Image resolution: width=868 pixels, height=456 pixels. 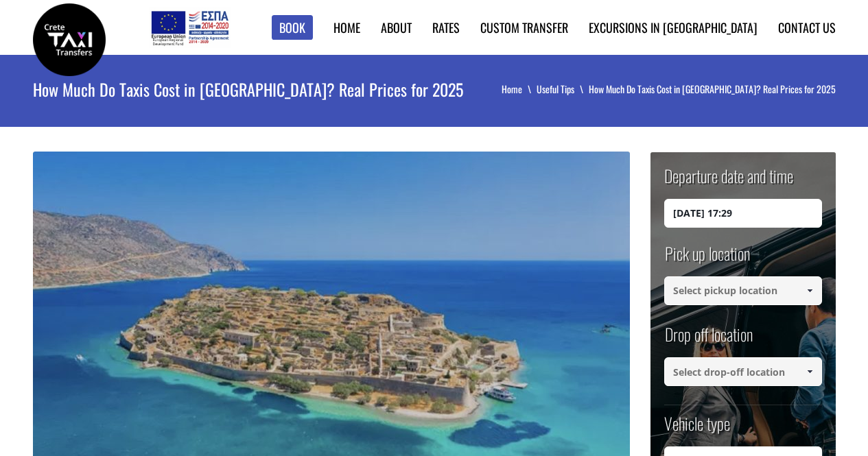 I want to click on a: Crete Taxi Transfers | How Much Do Taxis Cost in Crete? Real Prices for 2025, so click(x=69, y=38).